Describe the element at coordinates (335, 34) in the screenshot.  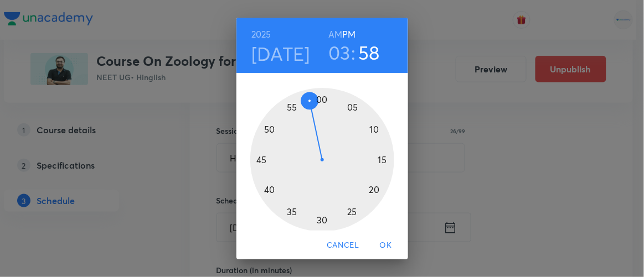
I see `h6: AM` at that location.